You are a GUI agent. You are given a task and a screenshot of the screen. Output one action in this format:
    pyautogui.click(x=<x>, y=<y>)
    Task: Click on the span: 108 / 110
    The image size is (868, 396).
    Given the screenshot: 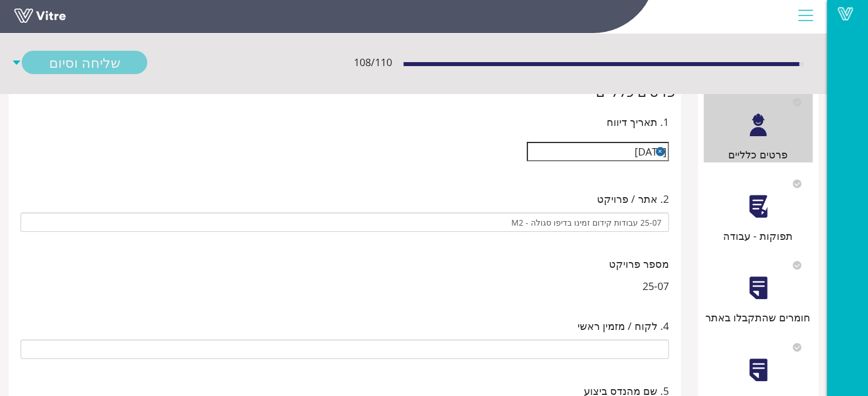 What is the action you would take?
    pyautogui.click(x=373, y=62)
    